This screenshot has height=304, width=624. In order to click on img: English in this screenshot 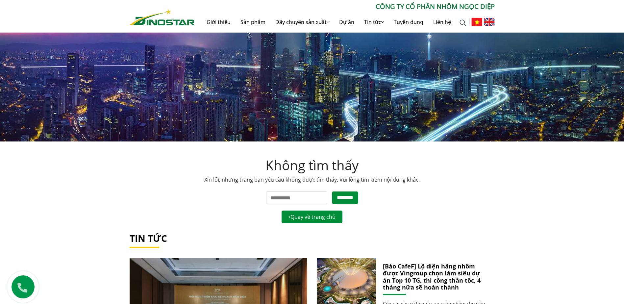, I will do `click(489, 22)`.